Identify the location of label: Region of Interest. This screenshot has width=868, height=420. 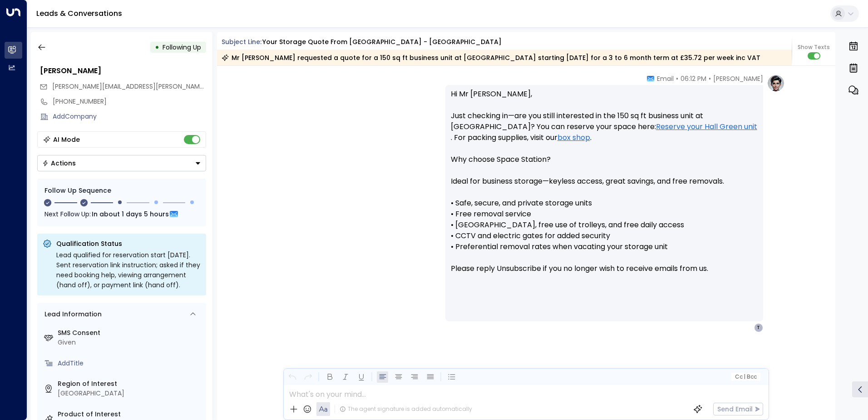
(130, 384).